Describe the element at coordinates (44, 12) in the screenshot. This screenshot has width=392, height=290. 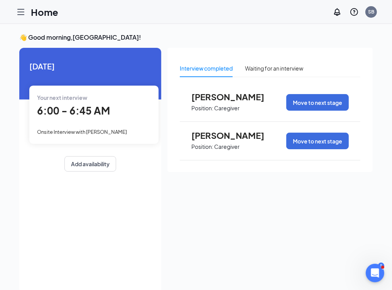
I see `h1: Home` at that location.